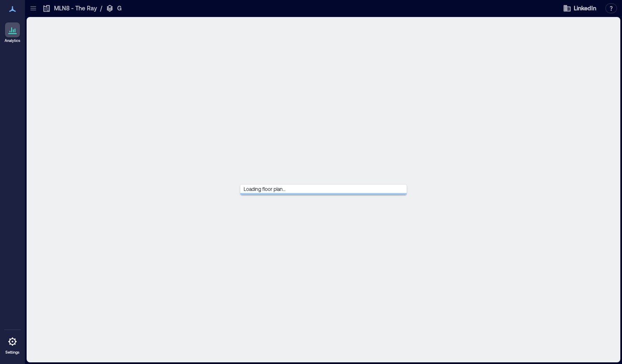 The image size is (622, 364). Describe the element at coordinates (585, 8) in the screenshot. I see `span: LinkedIn` at that location.